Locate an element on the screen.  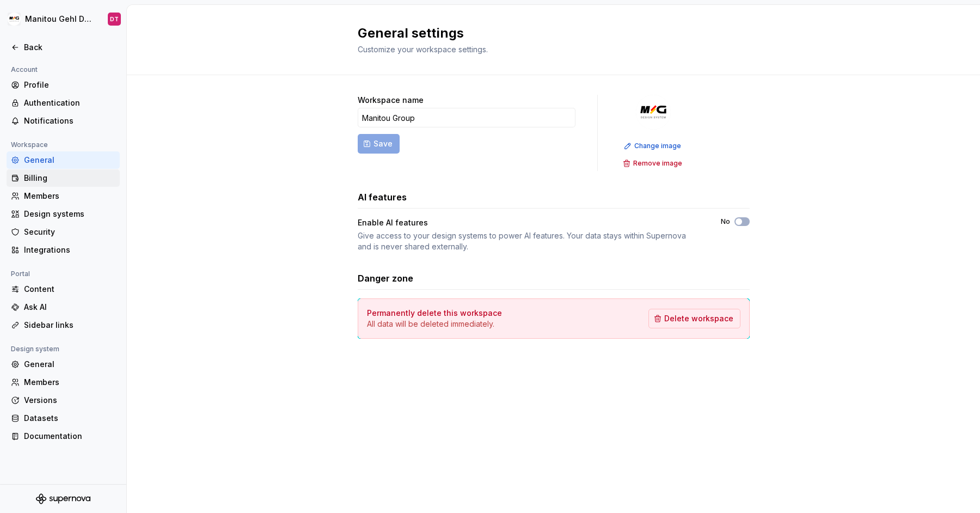
label: Workspace name is located at coordinates (390, 101).